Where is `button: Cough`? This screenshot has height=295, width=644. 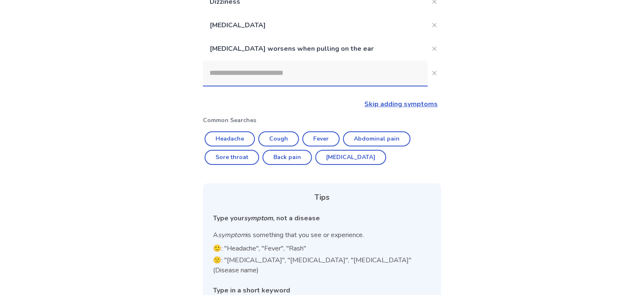
button: Cough is located at coordinates (279, 139).